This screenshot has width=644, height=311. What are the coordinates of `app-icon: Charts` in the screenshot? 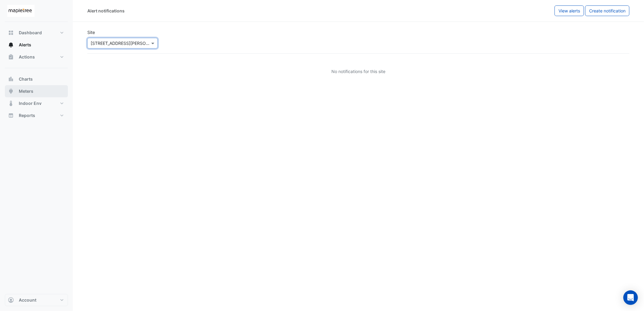 It's located at (11, 79).